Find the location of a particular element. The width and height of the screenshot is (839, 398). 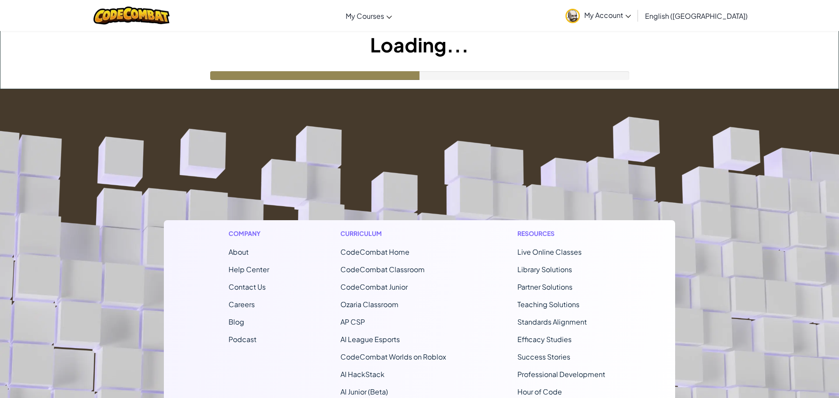

a: Help Center is located at coordinates (248, 269).